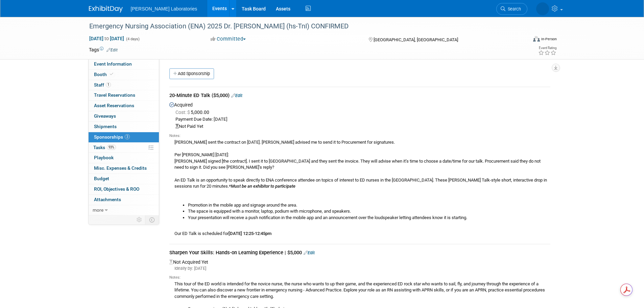 The height and width of the screenshot is (308, 644). I want to click on a: more, so click(124, 210).